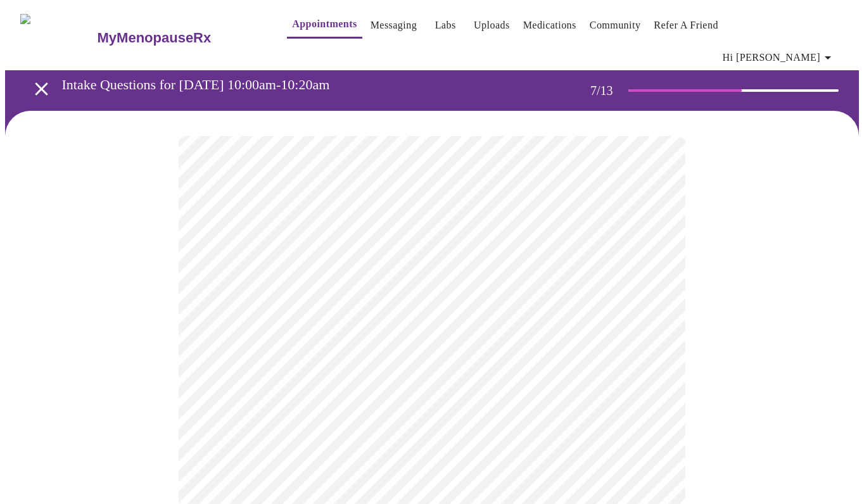  I want to click on button: Medications, so click(550, 26).